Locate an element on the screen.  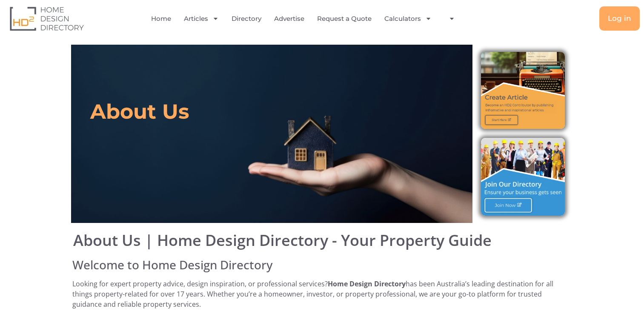
span: Log in is located at coordinates (619, 18).